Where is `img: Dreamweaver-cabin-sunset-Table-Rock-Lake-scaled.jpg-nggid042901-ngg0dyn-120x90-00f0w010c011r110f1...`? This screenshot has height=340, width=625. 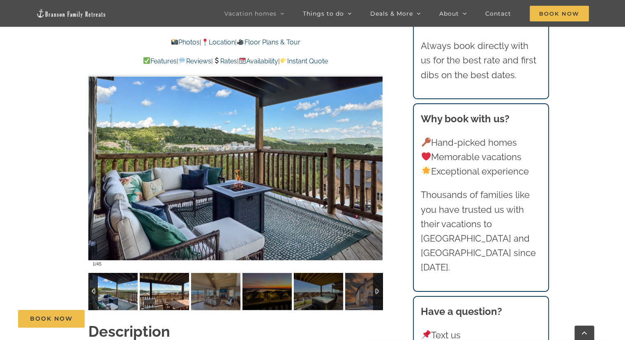
img: Dreamweaver-cabin-sunset-Table-Rock-Lake-scaled.jpg-nggid042901-ngg0dyn-120x90-00f0w010c011r110f1... is located at coordinates (267, 291).